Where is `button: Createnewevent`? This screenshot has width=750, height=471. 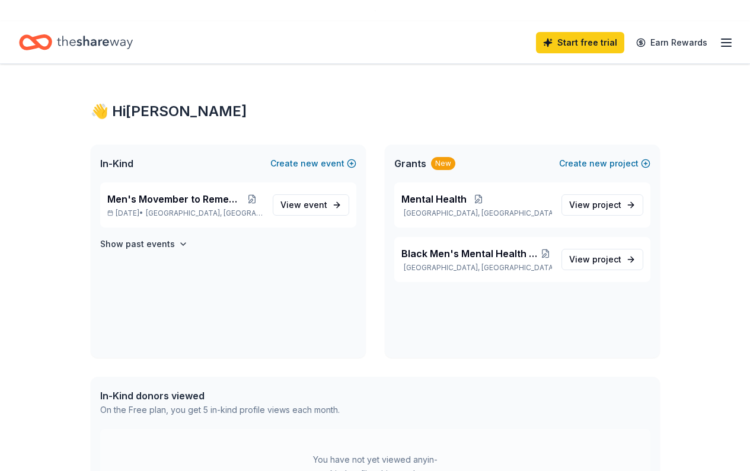
button: Createnewevent is located at coordinates (313, 164).